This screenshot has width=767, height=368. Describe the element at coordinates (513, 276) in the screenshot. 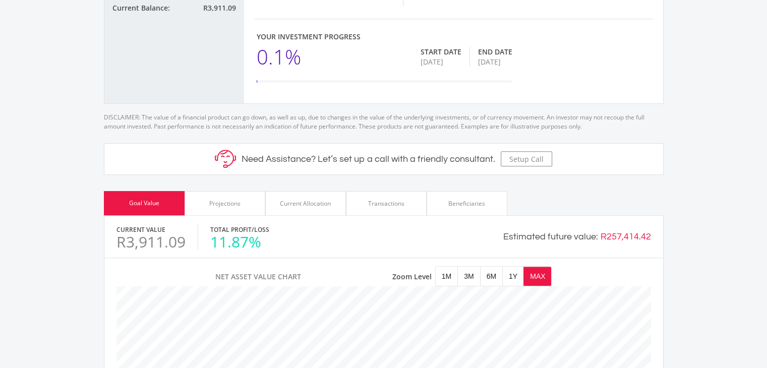

I see `span: 1Y` at that location.